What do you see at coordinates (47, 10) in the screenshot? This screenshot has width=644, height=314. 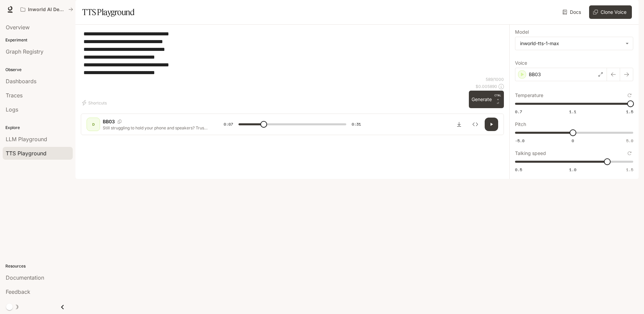 I see `button: All workspaces` at bounding box center [47, 10].